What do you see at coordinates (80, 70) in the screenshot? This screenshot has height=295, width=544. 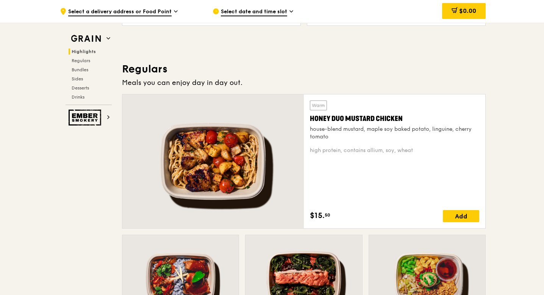 I see `span: Bundles` at bounding box center [80, 70].